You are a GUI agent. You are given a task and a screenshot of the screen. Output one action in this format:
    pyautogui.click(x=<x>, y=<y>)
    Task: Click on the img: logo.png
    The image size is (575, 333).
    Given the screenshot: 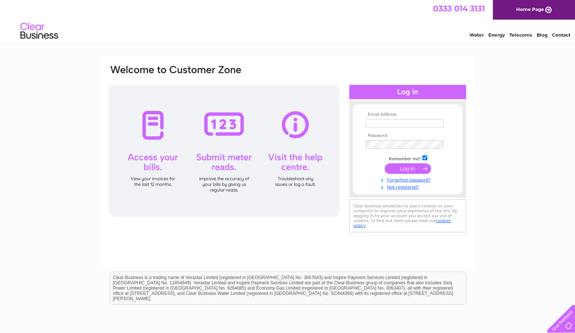 What is the action you would take?
    pyautogui.click(x=39, y=31)
    